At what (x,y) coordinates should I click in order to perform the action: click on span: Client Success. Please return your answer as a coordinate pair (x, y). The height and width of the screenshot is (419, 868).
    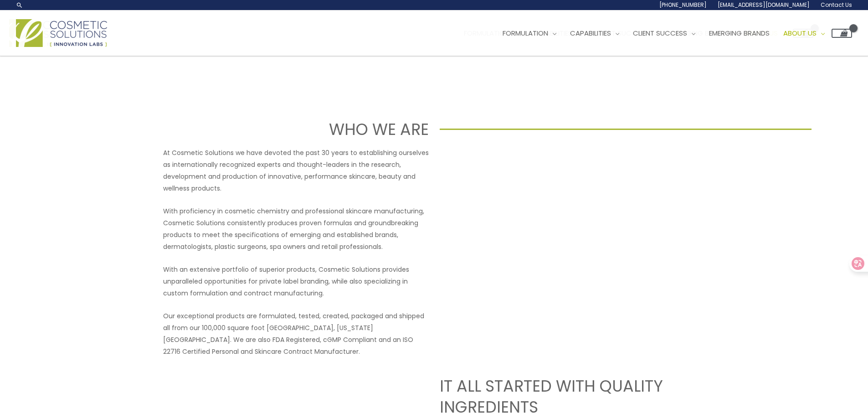
    Looking at the image, I should click on (660, 33).